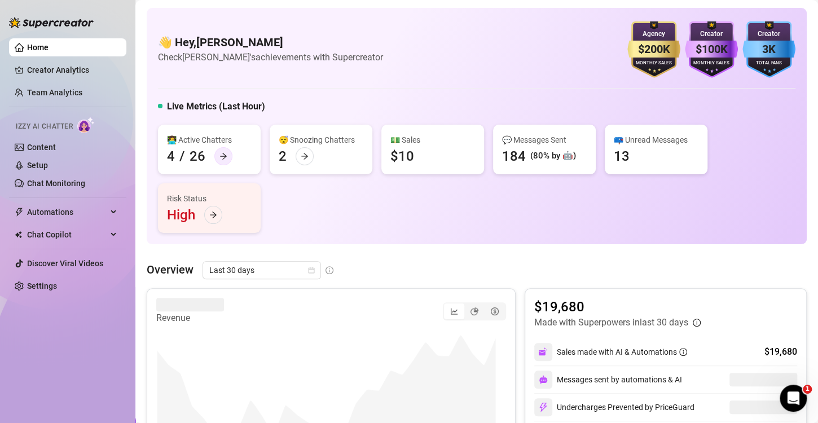 The image size is (818, 423). What do you see at coordinates (209, 140) in the screenshot?
I see `div: 👩‍💻 Active Chatters` at bounding box center [209, 140].